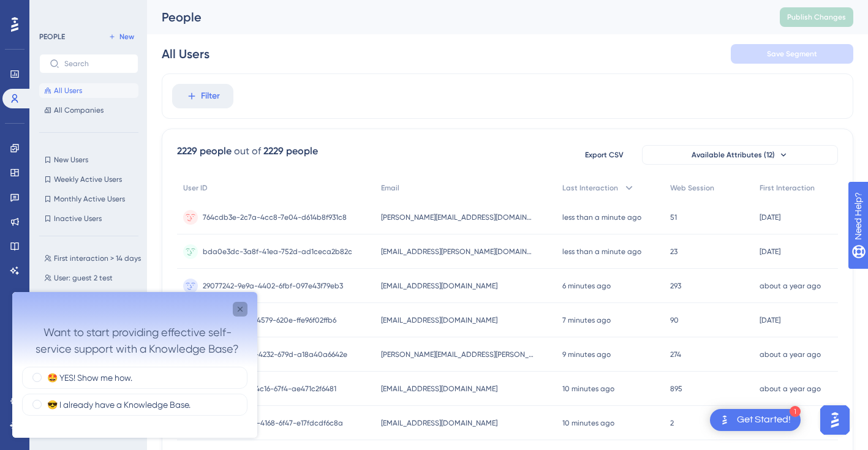 The height and width of the screenshot is (450, 868). I want to click on span: First Interaction, so click(787, 188).